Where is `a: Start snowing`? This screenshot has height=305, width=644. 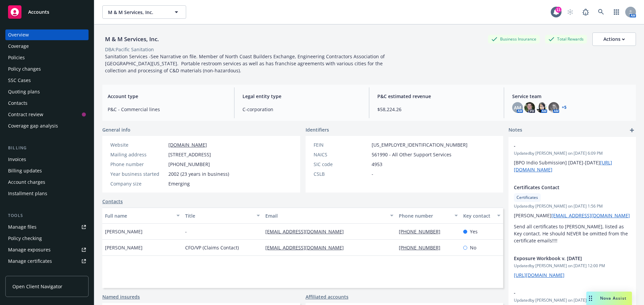 a: Start snowing is located at coordinates (569, 12).